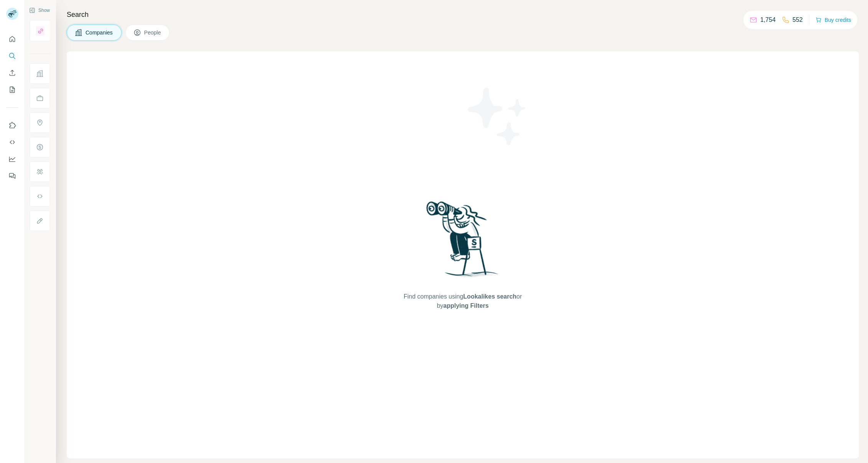  What do you see at coordinates (12, 125) in the screenshot?
I see `button: Use Surfe on LinkedIn` at bounding box center [12, 125].